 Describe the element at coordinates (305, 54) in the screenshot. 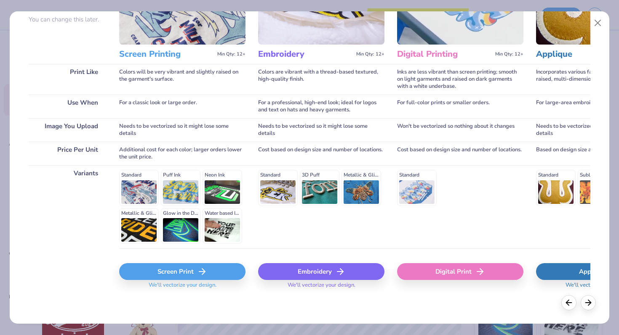

I see `h3: Embroidery` at that location.